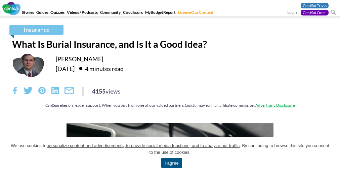  What do you see at coordinates (160, 13) in the screenshot?
I see `a: MyBudgetReport` at bounding box center [160, 13].